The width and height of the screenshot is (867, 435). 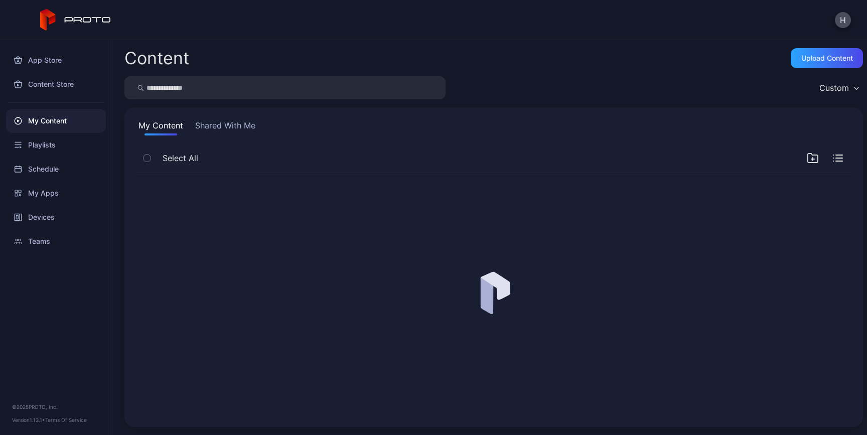 I want to click on span: Version 1.13.1 •, so click(x=29, y=420).